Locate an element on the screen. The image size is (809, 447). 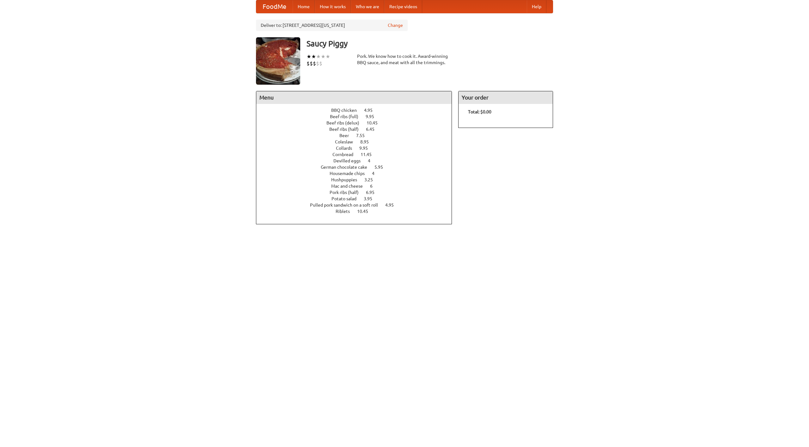
span: Devilled eggs is located at coordinates (350, 161).